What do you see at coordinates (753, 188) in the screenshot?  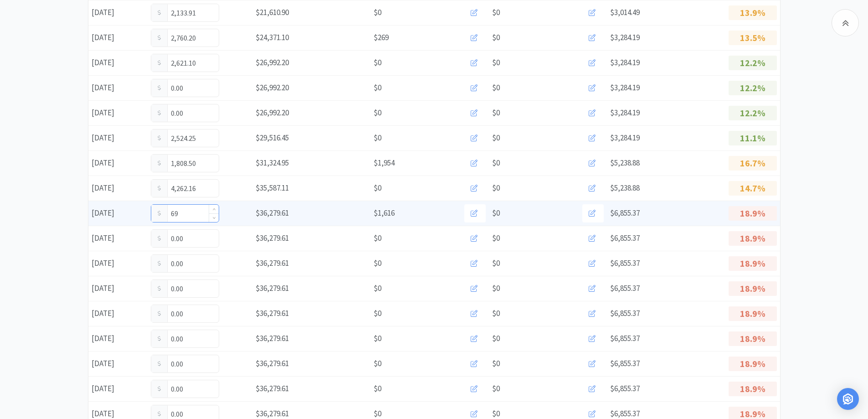 I see `p: 14.7%` at bounding box center [753, 188].